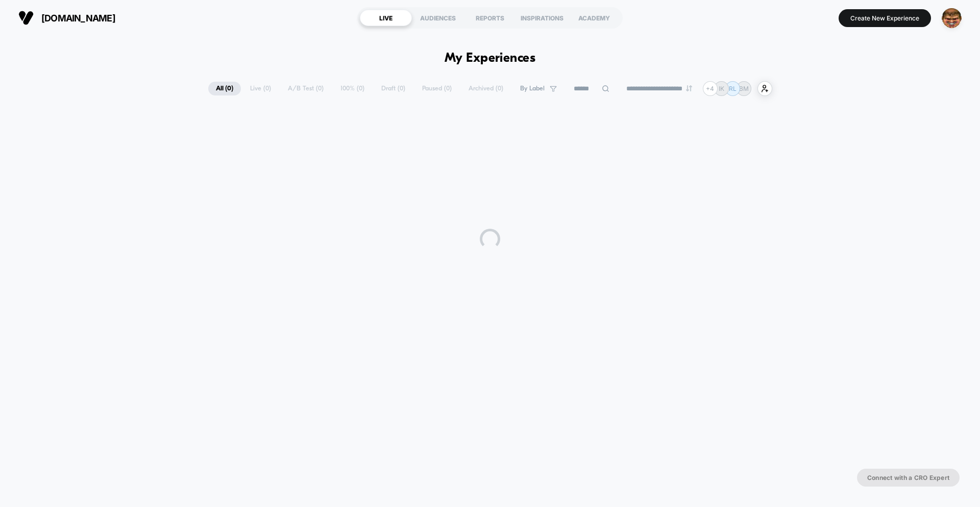 The image size is (980, 507). Describe the element at coordinates (689, 88) in the screenshot. I see `img: end` at that location.